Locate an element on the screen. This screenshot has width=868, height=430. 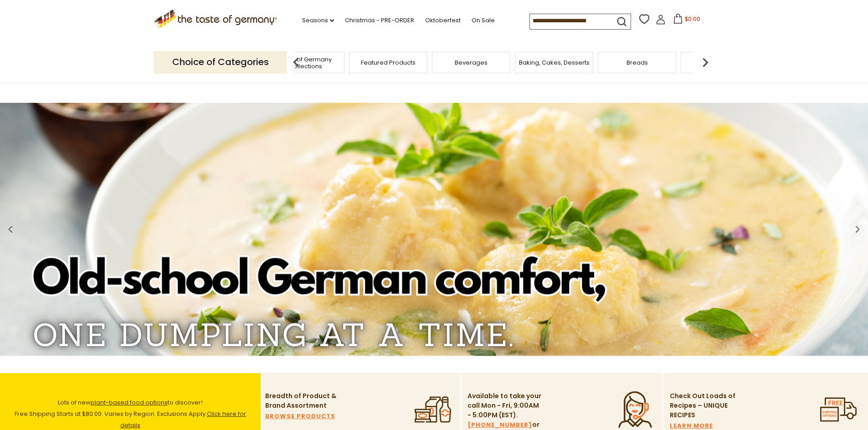
a: Beverages is located at coordinates (471, 63).